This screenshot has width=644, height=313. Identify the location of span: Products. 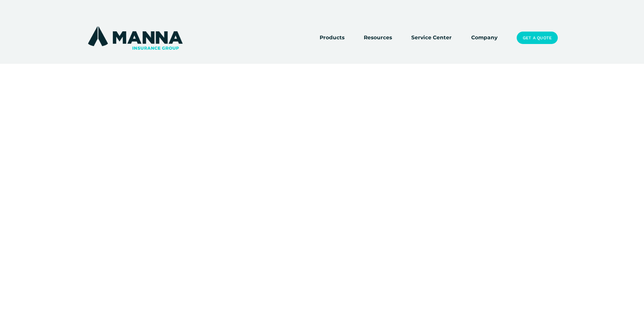
(332, 38).